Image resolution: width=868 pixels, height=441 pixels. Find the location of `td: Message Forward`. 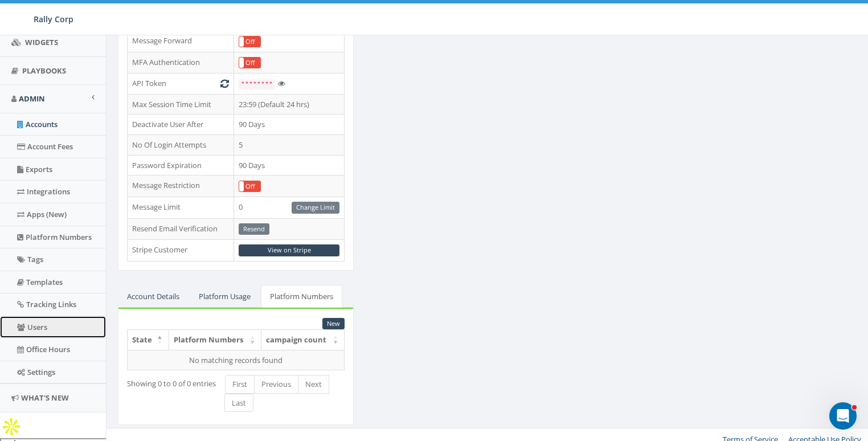

td: Message Forward is located at coordinates (180, 42).